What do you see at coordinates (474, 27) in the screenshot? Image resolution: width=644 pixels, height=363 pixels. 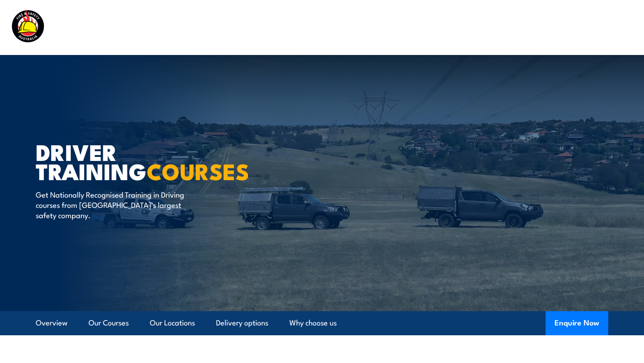 I see `a: News` at bounding box center [474, 27].